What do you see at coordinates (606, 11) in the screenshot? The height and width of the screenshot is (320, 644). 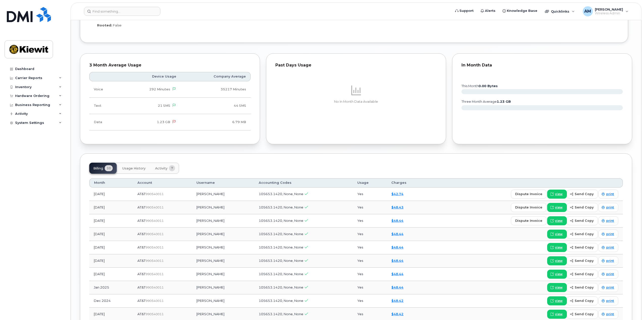 I see `div: Adrian Martinez` at bounding box center [606, 11].